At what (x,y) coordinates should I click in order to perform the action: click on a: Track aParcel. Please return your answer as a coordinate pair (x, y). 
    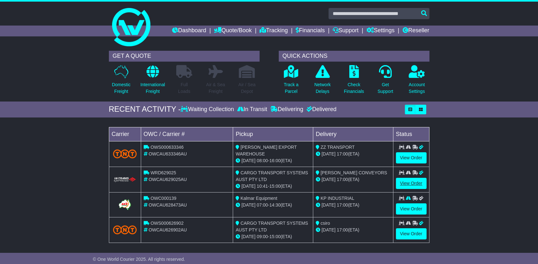
    Looking at the image, I should click on (291, 81).